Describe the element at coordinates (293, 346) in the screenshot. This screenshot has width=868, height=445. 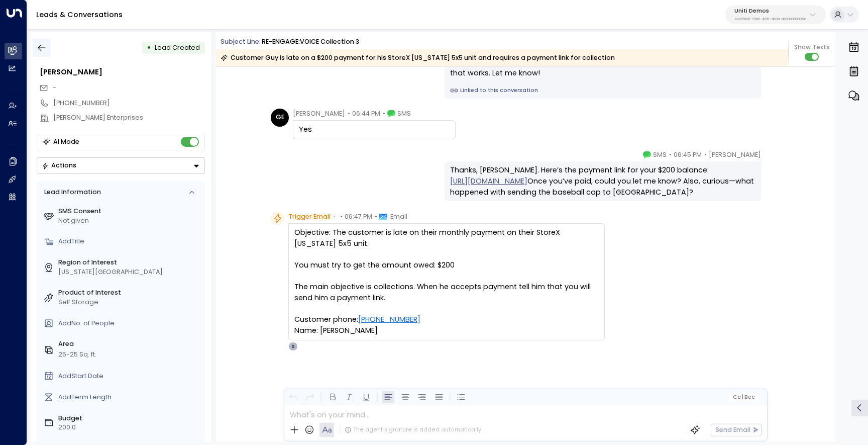
I see `div: S` at that location.